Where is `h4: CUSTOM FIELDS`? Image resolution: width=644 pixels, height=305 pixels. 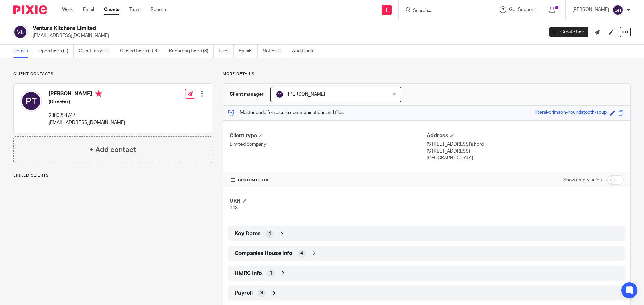
h4: CUSTOM FIELDS is located at coordinates (328, 180).